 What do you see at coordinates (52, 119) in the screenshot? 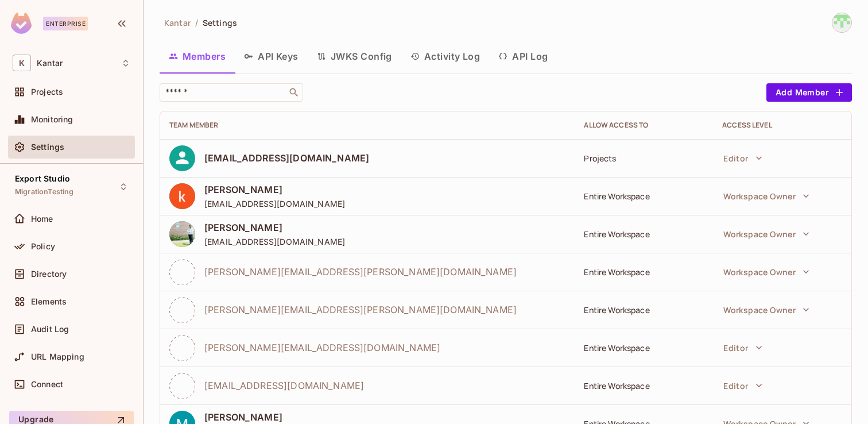
I see `span: Monitoring` at bounding box center [52, 119].